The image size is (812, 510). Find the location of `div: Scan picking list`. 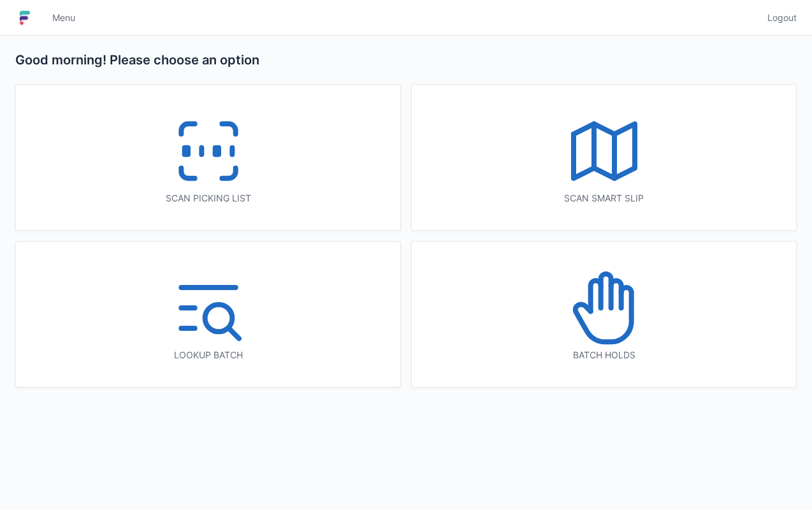

div: Scan picking list is located at coordinates (208, 198).